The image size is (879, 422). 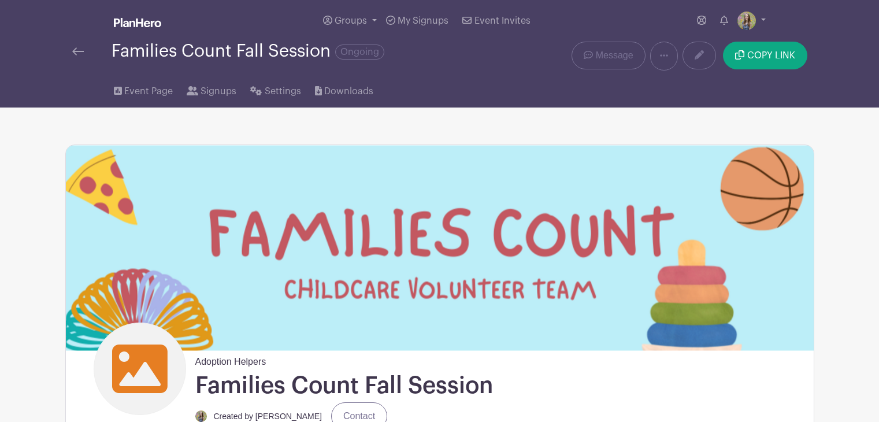 I want to click on span: Event Page, so click(x=149, y=91).